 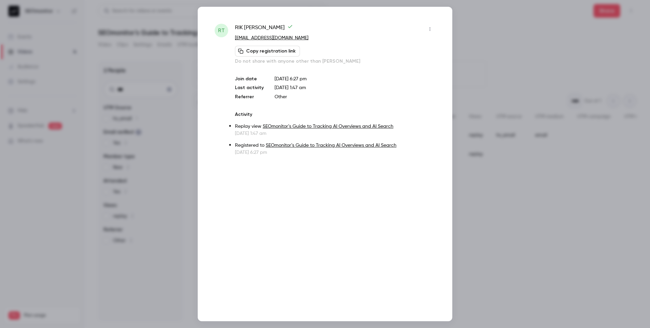 I want to click on button: Copy registration link, so click(x=268, y=51).